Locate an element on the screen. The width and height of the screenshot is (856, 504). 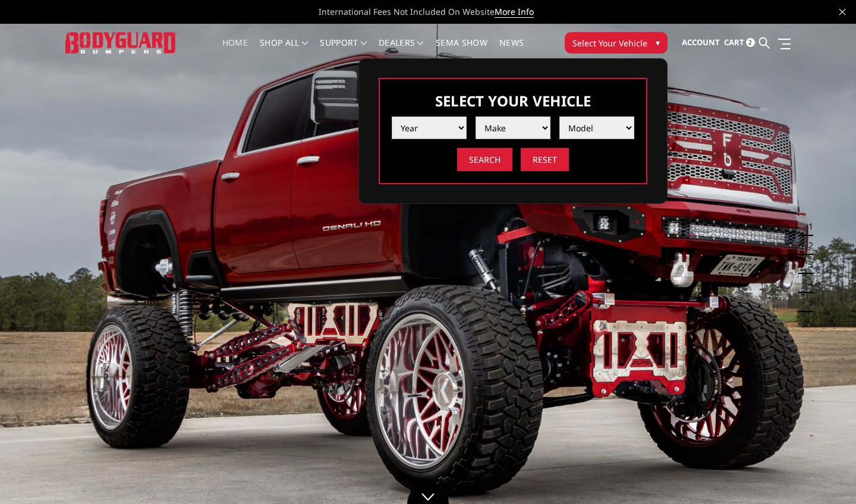
img: BODYGUARD BUMPERS is located at coordinates (121, 43).